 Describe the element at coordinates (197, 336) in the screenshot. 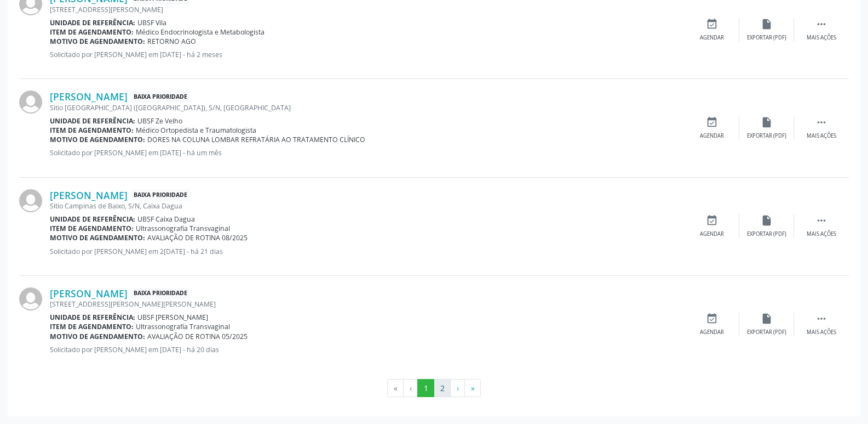

I see `span: AVALIAÇÃO DE ROTINA 05/2025` at that location.